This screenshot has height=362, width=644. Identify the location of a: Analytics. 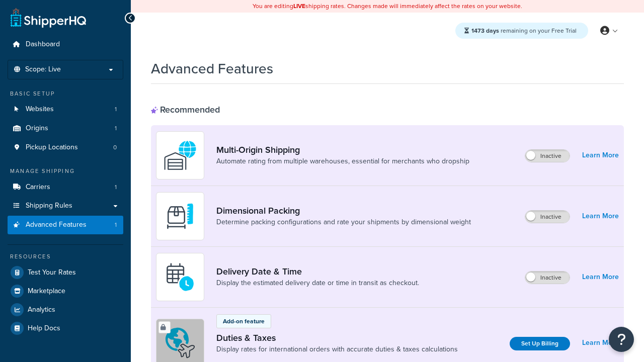
(65, 310).